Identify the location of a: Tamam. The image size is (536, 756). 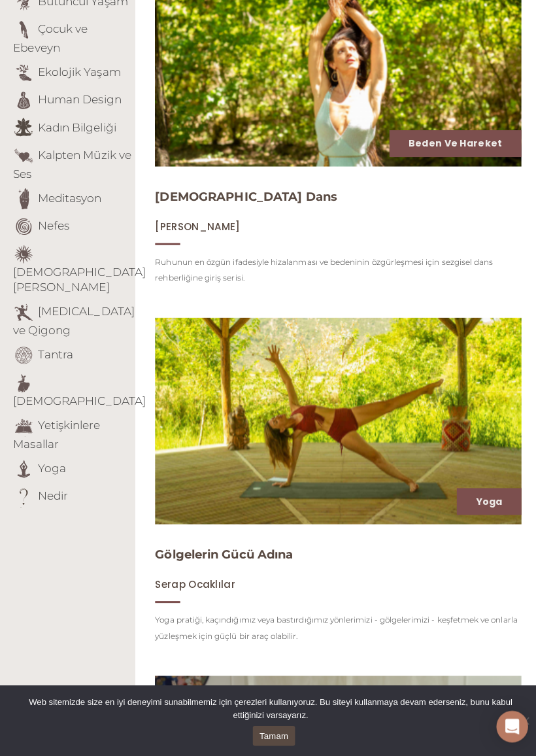
(272, 736).